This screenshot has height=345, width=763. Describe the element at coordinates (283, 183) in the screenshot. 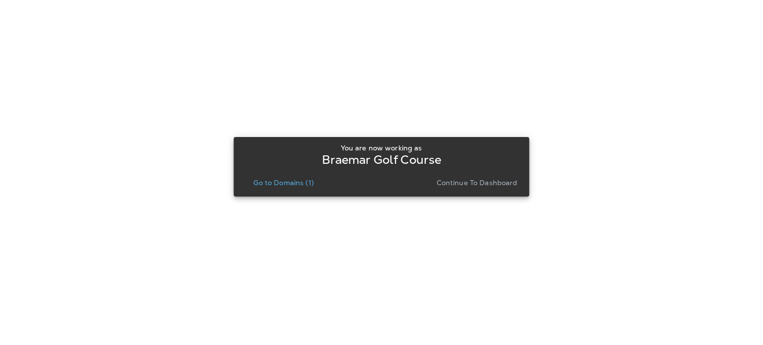

I see `button: Go to Domains (1)` at that location.